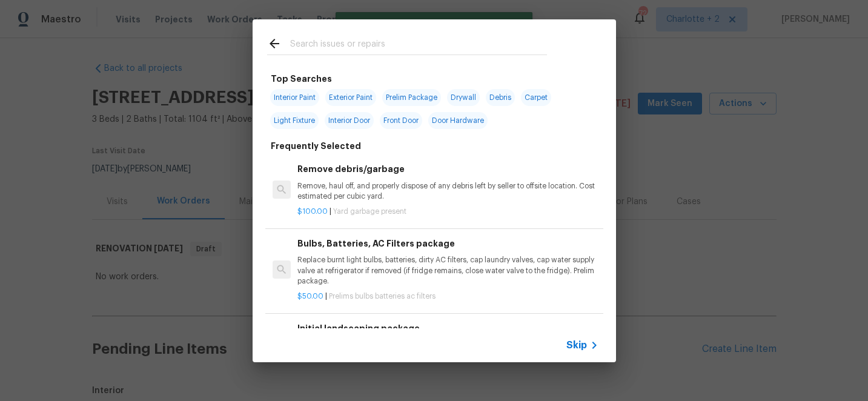  Describe the element at coordinates (313, 212) in the screenshot. I see `span: $100.00` at that location.